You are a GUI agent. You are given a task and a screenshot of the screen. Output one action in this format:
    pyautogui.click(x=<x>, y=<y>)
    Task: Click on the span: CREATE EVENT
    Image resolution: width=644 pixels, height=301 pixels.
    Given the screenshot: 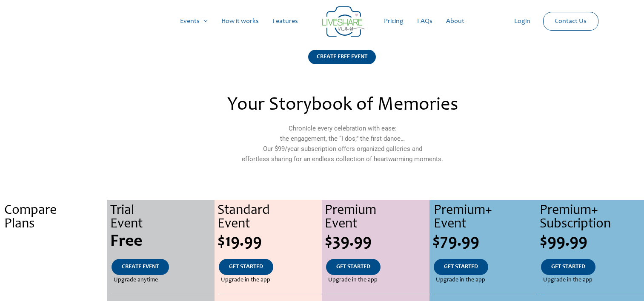 What is the action you would take?
    pyautogui.click(x=140, y=267)
    